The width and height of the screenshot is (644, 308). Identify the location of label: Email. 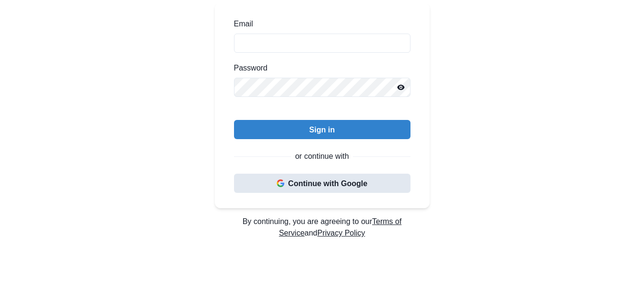
(319, 24).